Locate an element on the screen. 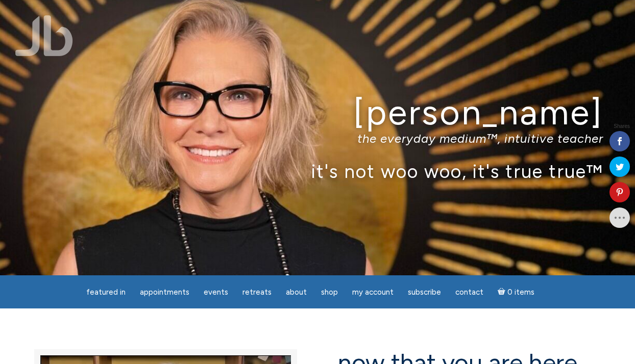 Image resolution: width=635 pixels, height=364 pixels. a: Contact is located at coordinates (469, 292).